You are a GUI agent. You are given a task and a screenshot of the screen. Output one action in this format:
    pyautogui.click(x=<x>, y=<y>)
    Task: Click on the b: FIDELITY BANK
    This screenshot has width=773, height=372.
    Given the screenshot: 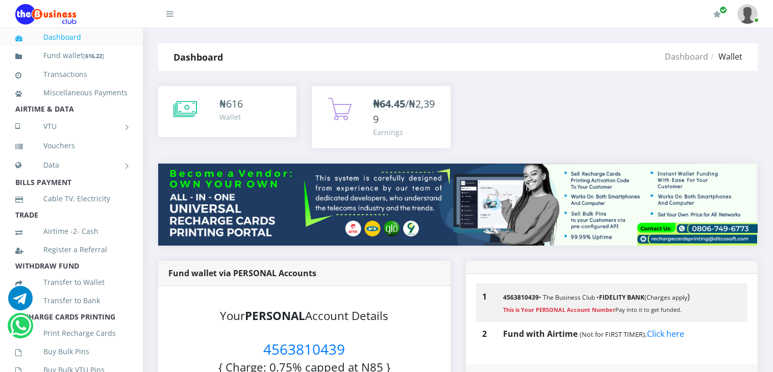 What is the action you would take?
    pyautogui.click(x=621, y=297)
    